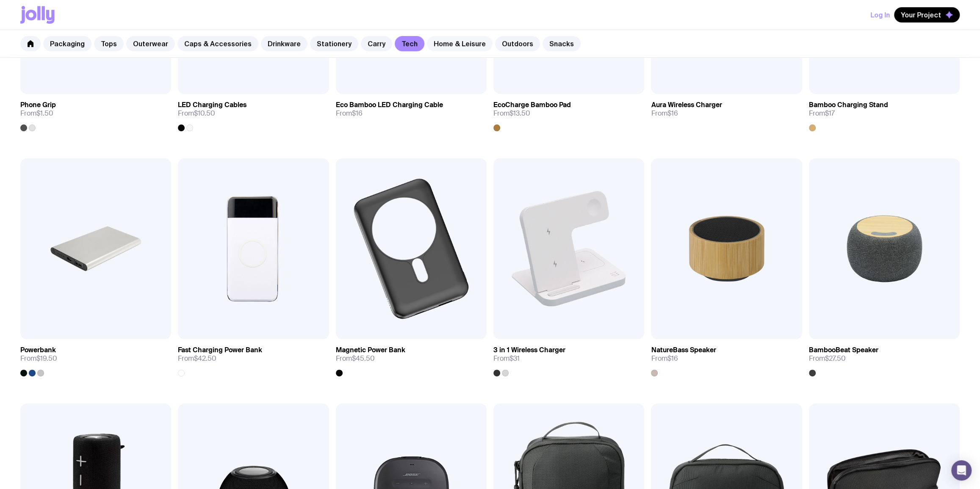 The image size is (980, 489). Describe the element at coordinates (460, 44) in the screenshot. I see `a: Home & Leisure` at that location.